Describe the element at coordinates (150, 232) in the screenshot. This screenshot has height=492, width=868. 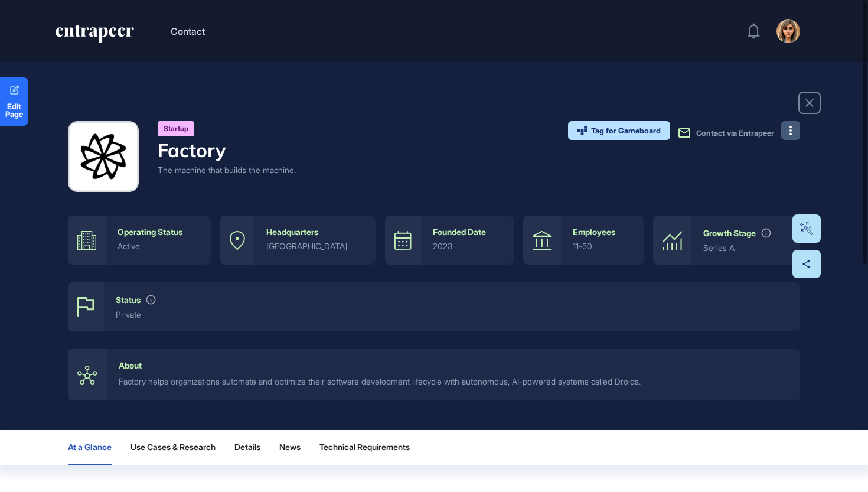
I see `div: Operating Status` at that location.